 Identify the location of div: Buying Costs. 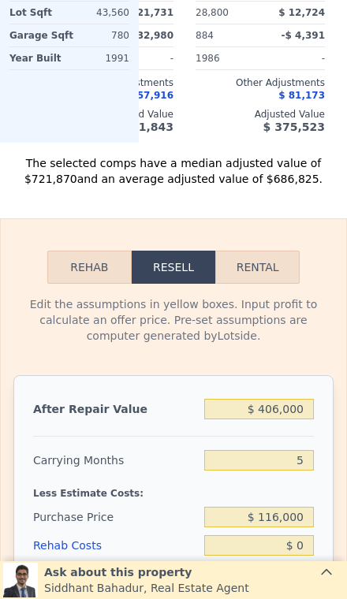
(115, 574).